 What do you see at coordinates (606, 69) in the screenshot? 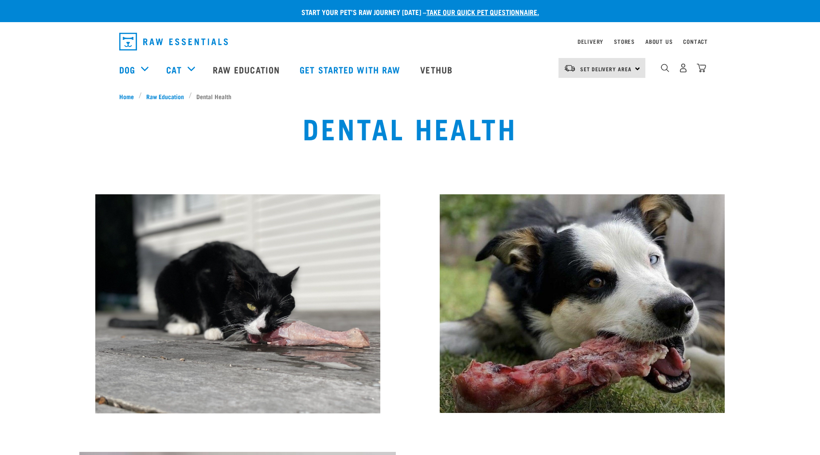
I see `span: Set Delivery Area` at bounding box center [606, 69].